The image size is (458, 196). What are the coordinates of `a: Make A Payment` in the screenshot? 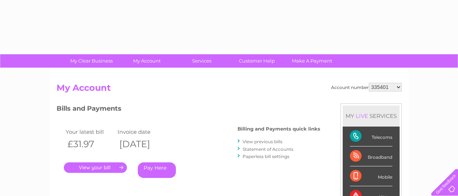 It's located at (312, 61).